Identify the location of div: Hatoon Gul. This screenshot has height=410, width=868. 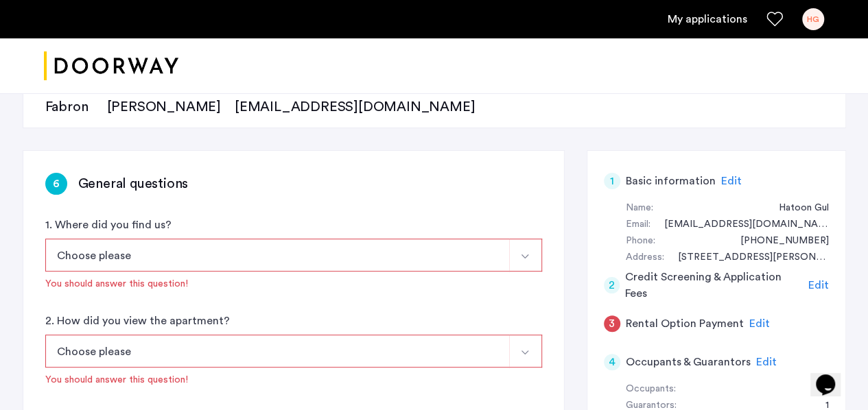
(797, 208).